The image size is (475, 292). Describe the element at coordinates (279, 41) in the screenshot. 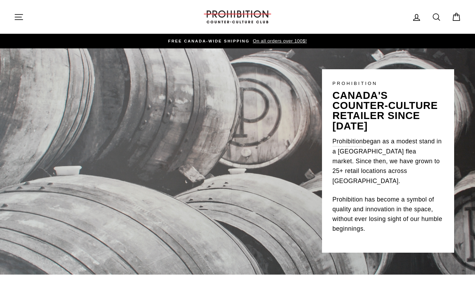

I see `span: On all orders over 100$!` at that location.